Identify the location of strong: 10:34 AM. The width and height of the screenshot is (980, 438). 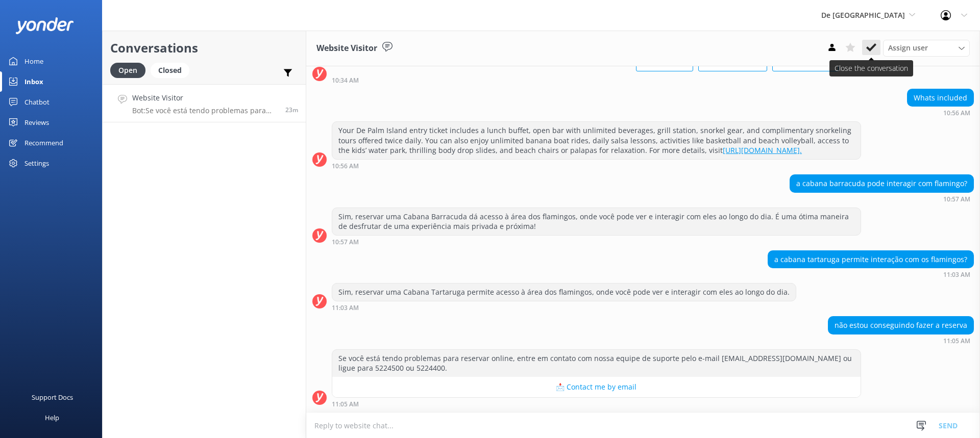
(345, 80).